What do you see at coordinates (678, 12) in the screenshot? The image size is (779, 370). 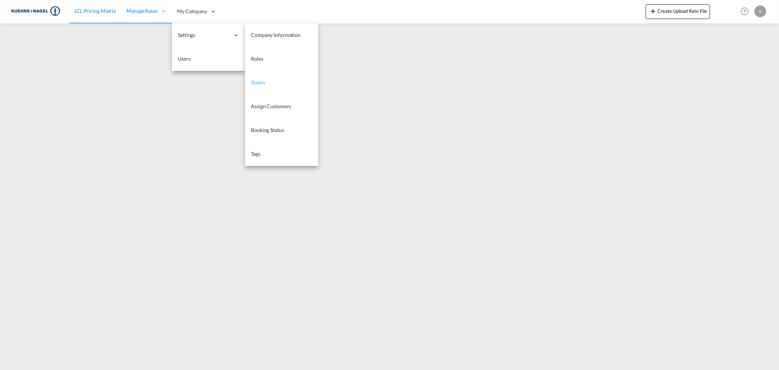 I see `button: icon-plus 400-fgCreate Upload Rate File` at bounding box center [678, 12].